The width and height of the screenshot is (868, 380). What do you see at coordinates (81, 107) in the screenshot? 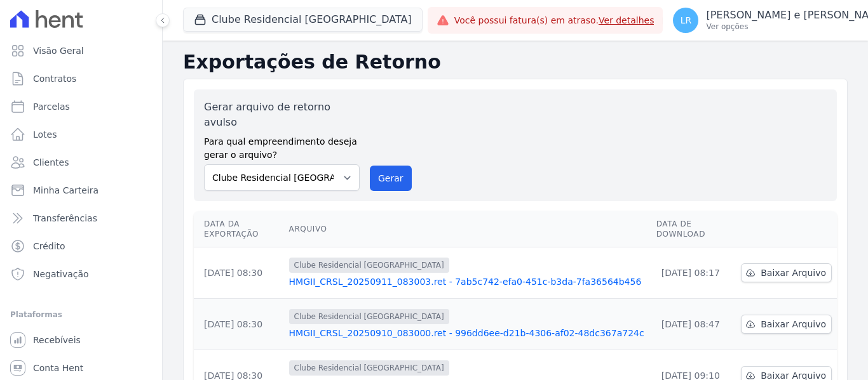
I see `a: Parcelas` at bounding box center [81, 107].